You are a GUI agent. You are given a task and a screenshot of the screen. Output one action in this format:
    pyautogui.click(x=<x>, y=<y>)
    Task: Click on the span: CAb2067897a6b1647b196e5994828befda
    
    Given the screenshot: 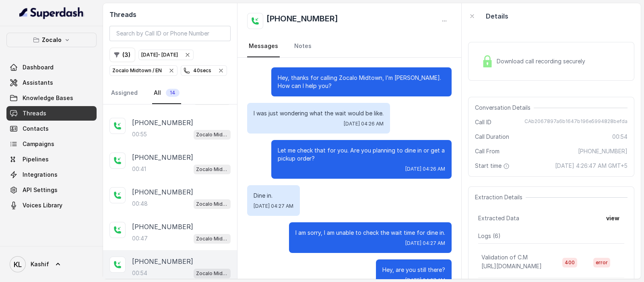 What is the action you would take?
    pyautogui.click(x=576, y=122)
    